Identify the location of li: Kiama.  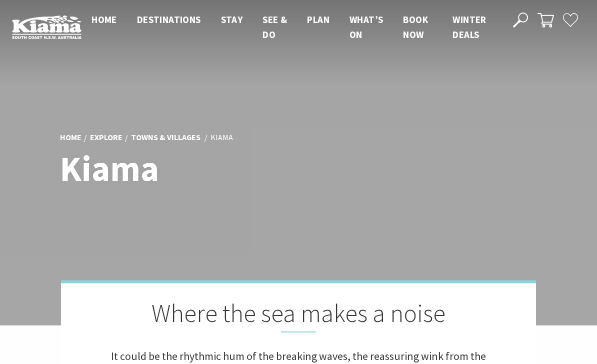
(222, 138).